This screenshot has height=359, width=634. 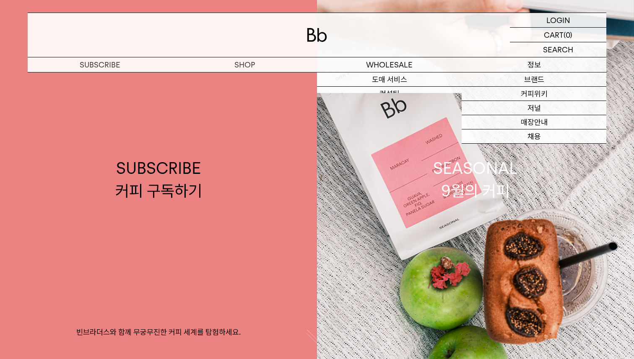 What do you see at coordinates (389, 94) in the screenshot?
I see `a: 컨설팅` at bounding box center [389, 94].